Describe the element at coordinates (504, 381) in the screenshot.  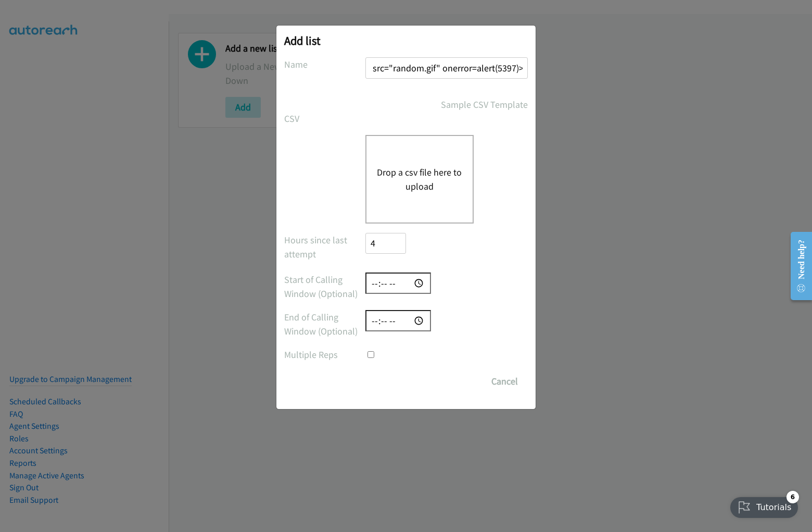
I see `button: Cancel` at that location.